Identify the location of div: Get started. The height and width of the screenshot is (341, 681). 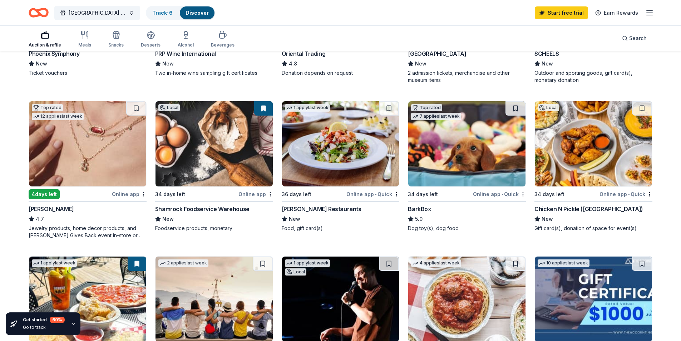
(44, 319).